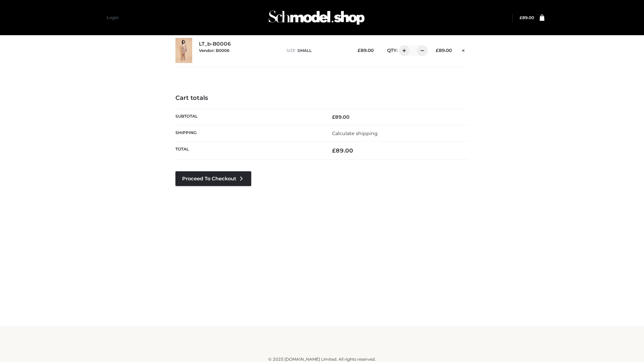  What do you see at coordinates (463, 50) in the screenshot?
I see `a: Remove this item` at bounding box center [463, 50].